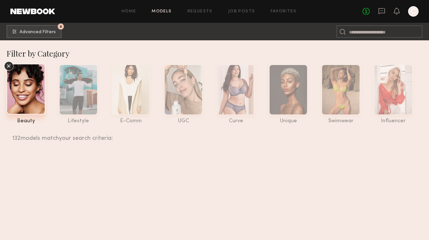 The width and height of the screenshot is (429, 240). What do you see at coordinates (200, 11) in the screenshot?
I see `a: Requests` at bounding box center [200, 11].